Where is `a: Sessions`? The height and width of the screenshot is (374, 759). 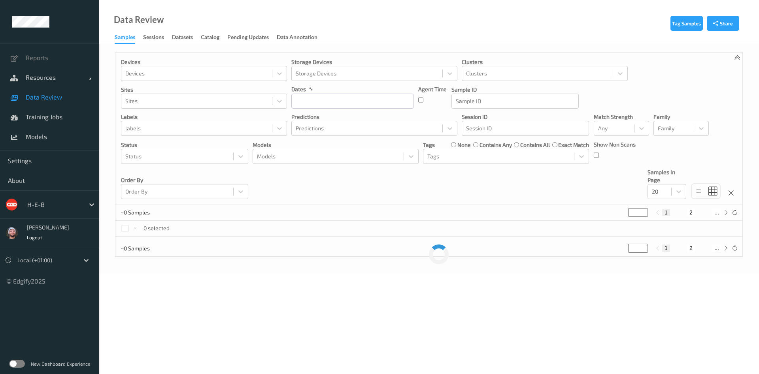 a: Sessions is located at coordinates (157, 38).